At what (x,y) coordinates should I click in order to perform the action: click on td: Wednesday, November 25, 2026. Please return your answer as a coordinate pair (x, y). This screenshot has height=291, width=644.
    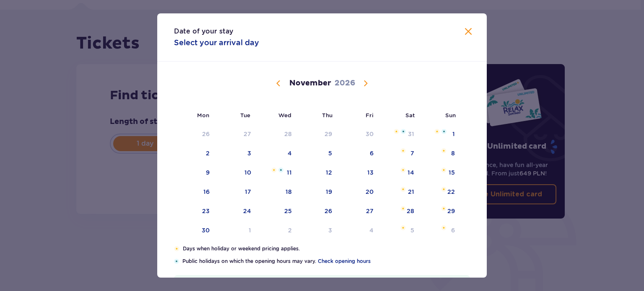
    Looking at the image, I should click on (277, 212).